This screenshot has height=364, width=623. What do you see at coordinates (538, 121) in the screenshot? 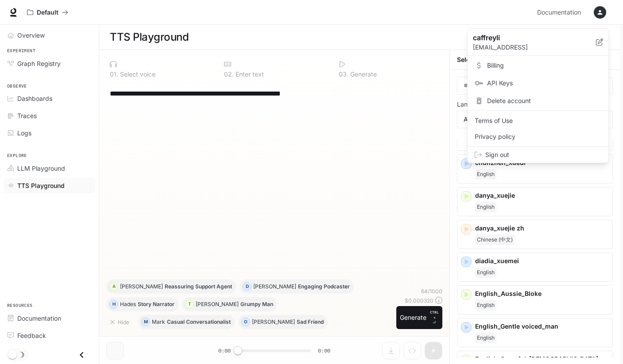
I see `a: Terms of Use` at bounding box center [538, 121].